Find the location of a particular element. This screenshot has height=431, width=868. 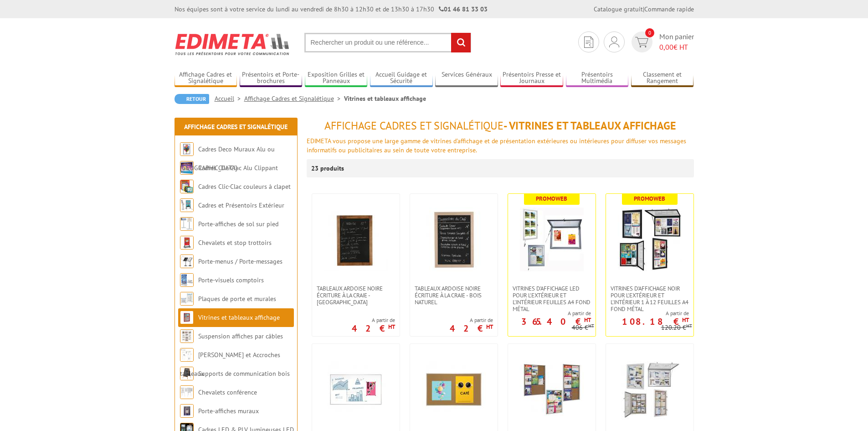

img: Cadres Clic-Clac couleurs à clapet is located at coordinates (187, 186).